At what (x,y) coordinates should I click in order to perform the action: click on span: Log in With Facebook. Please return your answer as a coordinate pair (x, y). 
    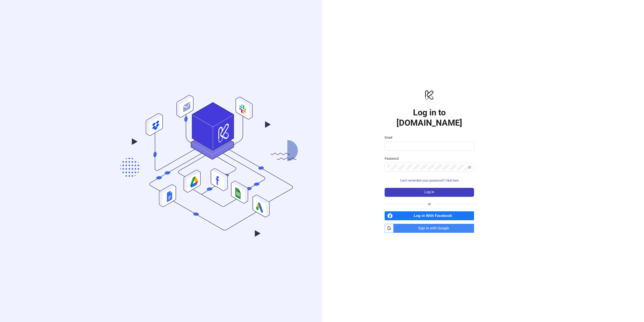
    Looking at the image, I should click on (434, 216).